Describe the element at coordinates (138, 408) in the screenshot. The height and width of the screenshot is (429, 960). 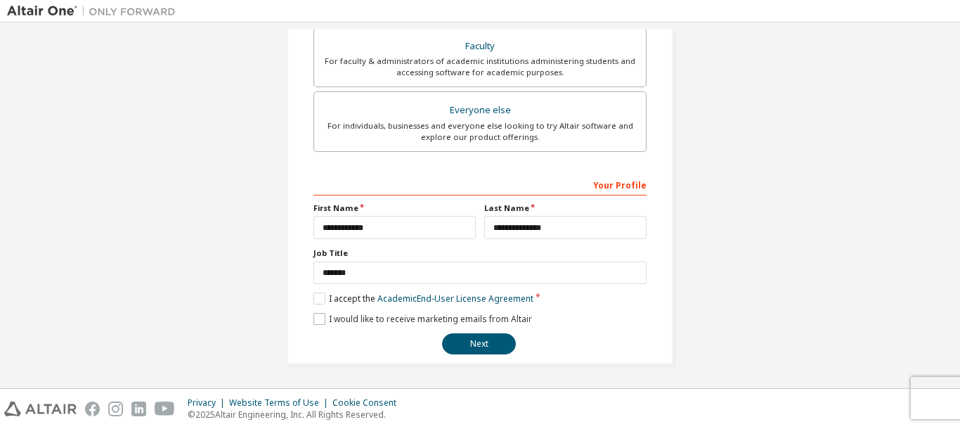
I see `img: linkedin.svg` at that location.